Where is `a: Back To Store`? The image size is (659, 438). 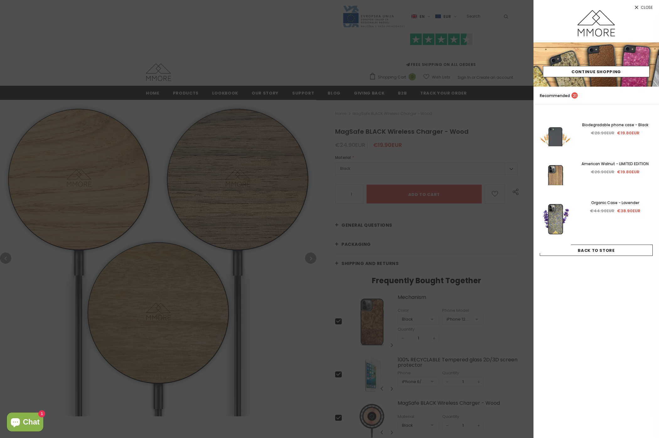 a: Back To Store is located at coordinates (597, 250).